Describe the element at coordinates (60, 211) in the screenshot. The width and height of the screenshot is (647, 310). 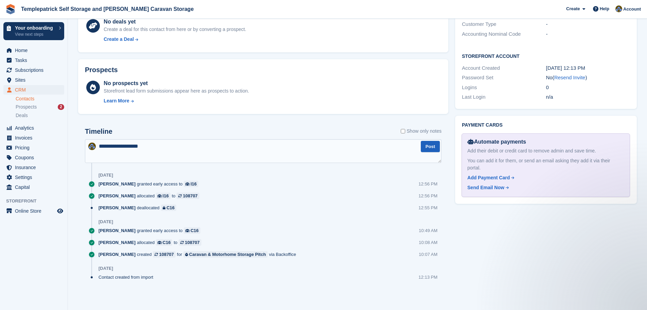
I see `a: Preview store` at that location.